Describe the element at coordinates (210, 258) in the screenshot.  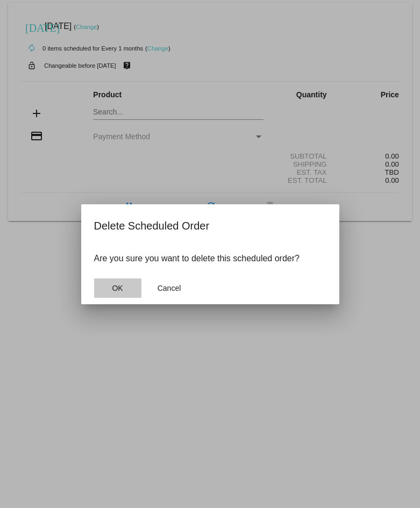
I see `p: Are you sure you want to delete this scheduled order?` at that location.